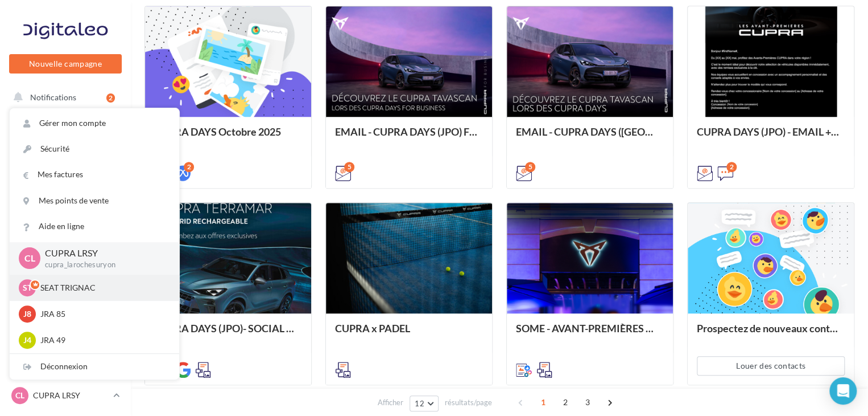  What do you see at coordinates (228, 334) in the screenshot?
I see `div: CUPRA DAYS (JPO)- SOCIAL MEDIA` at bounding box center [228, 334].